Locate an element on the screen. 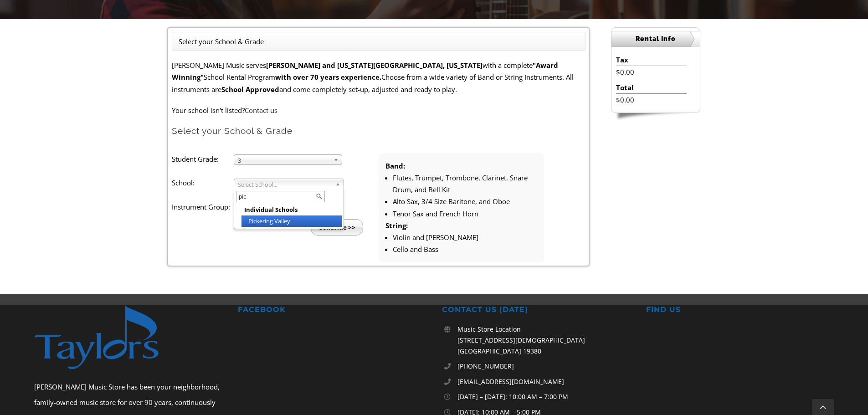 The width and height of the screenshot is (868, 415). li: Cello and Bass is located at coordinates (464, 249).